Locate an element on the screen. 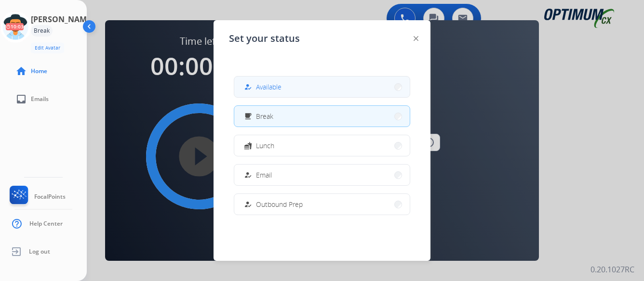 Image resolution: width=644 pixels, height=281 pixels. span: Home is located at coordinates (39, 71).